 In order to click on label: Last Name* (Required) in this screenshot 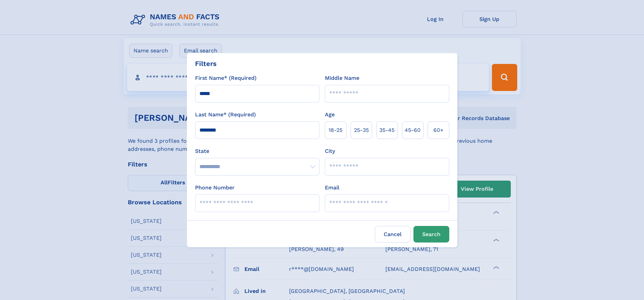, I will do `click(226, 115)`.